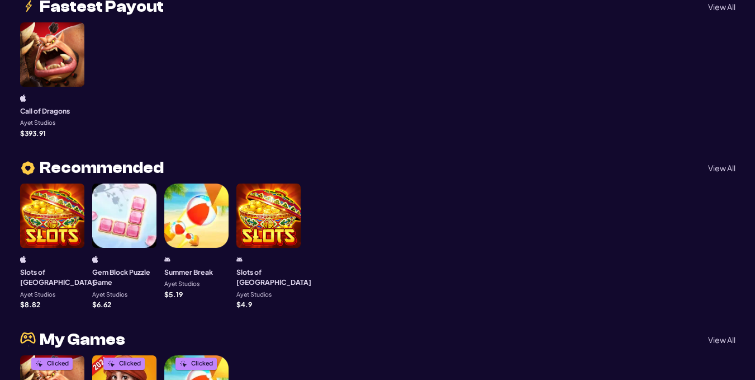 The width and height of the screenshot is (755, 380). What do you see at coordinates (45, 111) in the screenshot?
I see `h3: Call of Dragons` at bounding box center [45, 111].